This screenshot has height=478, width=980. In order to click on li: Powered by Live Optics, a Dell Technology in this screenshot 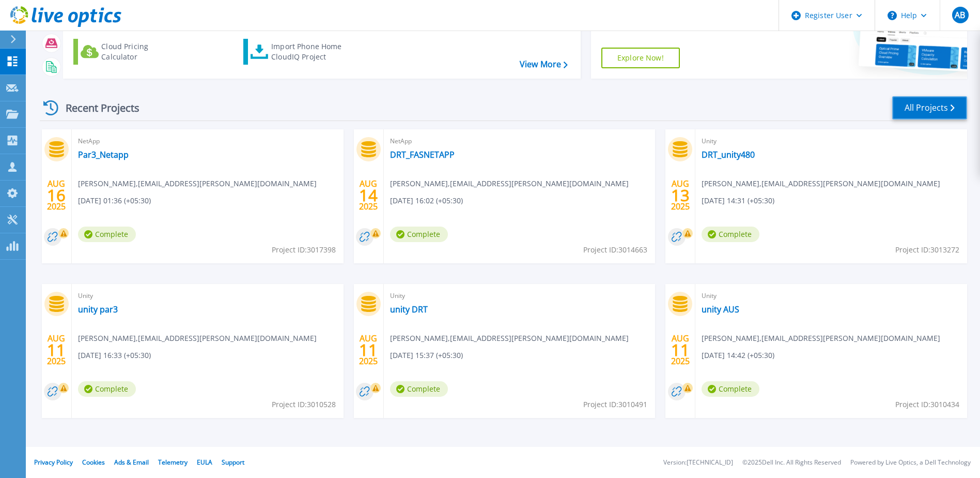, I will do `click(910, 462)`.